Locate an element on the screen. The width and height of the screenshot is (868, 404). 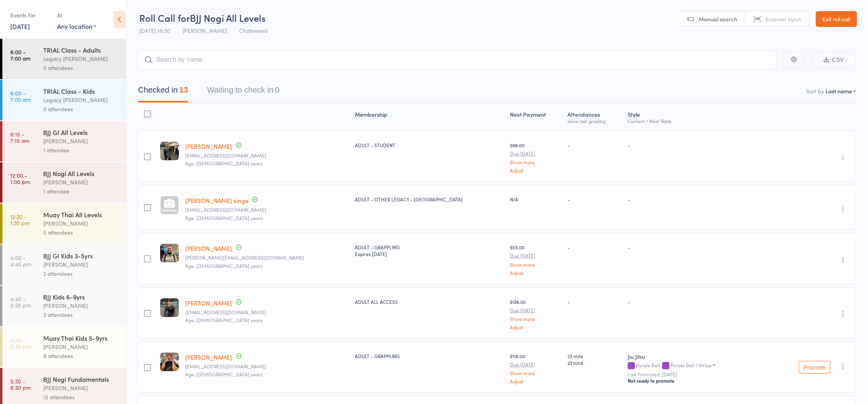
div: Any location is located at coordinates (76, 26).